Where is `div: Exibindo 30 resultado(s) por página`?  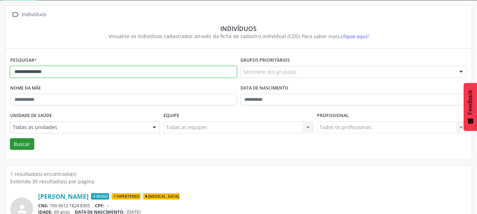
div: Exibindo 30 resultado(s) por página is located at coordinates (238, 181).